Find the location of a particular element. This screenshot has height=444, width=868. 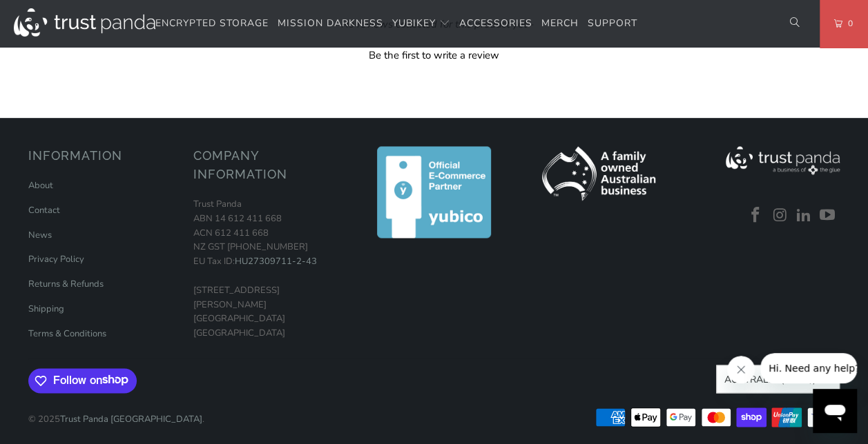

a: HU27309711-2-43 is located at coordinates (276, 262).